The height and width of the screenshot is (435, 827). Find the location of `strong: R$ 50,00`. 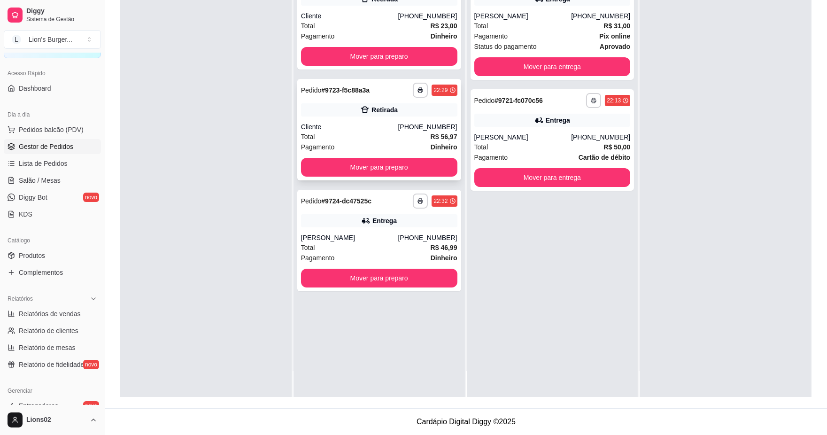

strong: R$ 50,00 is located at coordinates (616, 147).